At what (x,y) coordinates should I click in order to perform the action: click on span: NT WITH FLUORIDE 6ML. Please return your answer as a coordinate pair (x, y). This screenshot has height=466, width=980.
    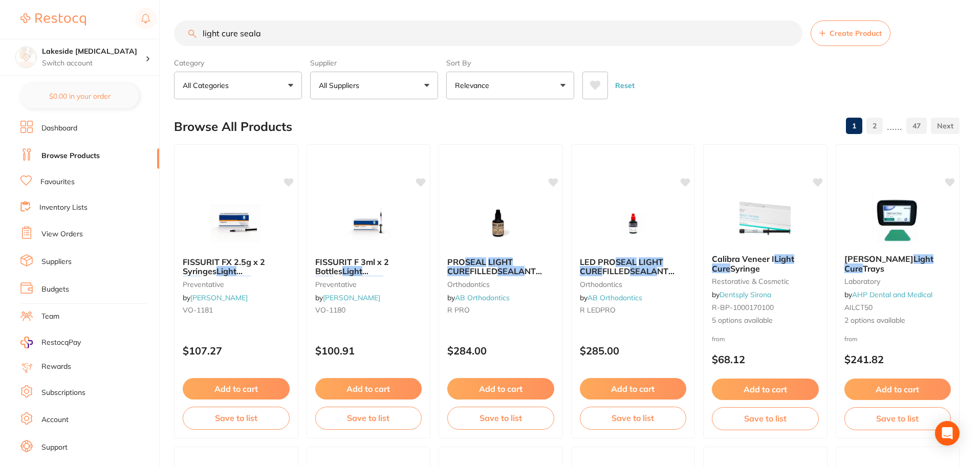
    Looking at the image, I should click on (627, 276).